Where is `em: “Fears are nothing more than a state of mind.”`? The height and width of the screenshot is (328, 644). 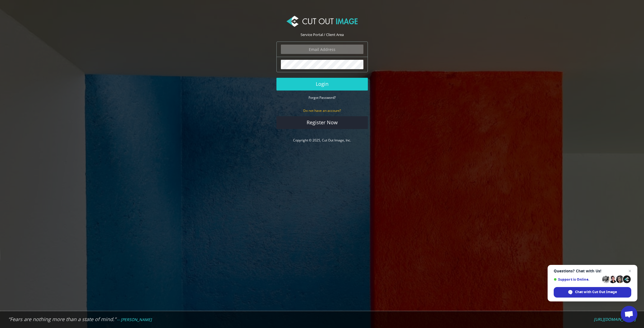 em: “Fears are nothing more than a state of mind.” is located at coordinates (62, 319).